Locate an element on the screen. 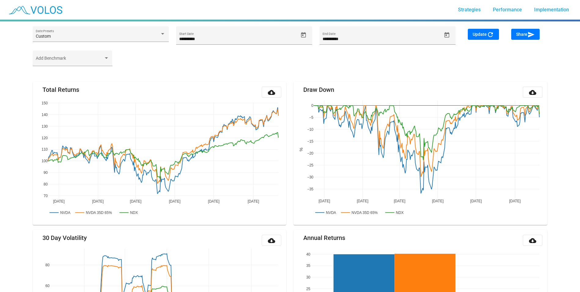 Image resolution: width=580 pixels, height=292 pixels. mat-card-title: Annual Returns is located at coordinates (324, 238).